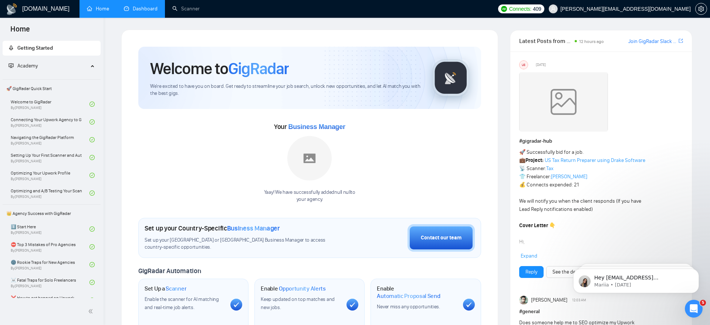 Image resolution: width=710 pixels, height=325 pixels. Describe the element at coordinates (532, 272) in the screenshot. I see `button: Reply` at that location.